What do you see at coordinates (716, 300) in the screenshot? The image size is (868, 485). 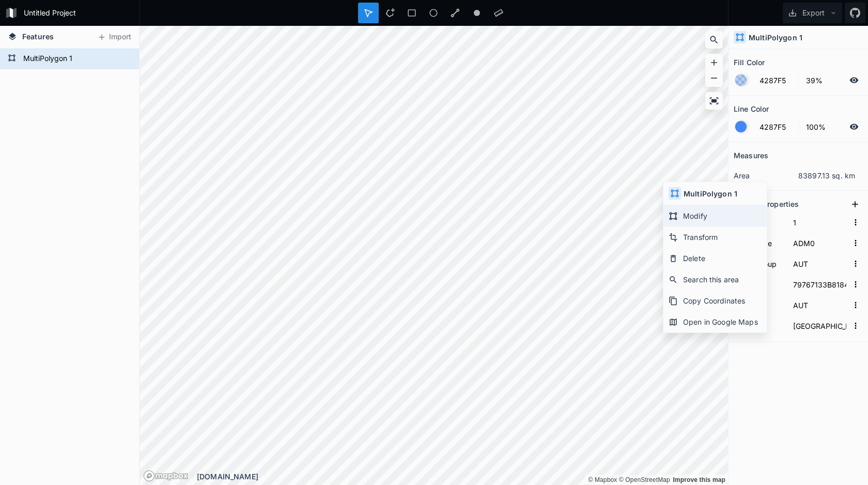 I see `div: Copy Coordinates` at bounding box center [716, 300].